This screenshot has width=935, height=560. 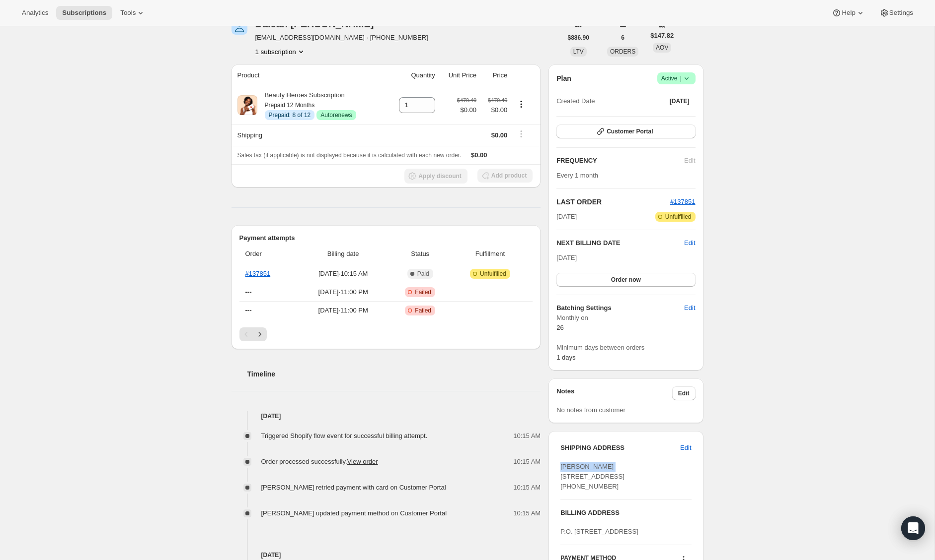 I want to click on button: Shipping actions, so click(x=521, y=134).